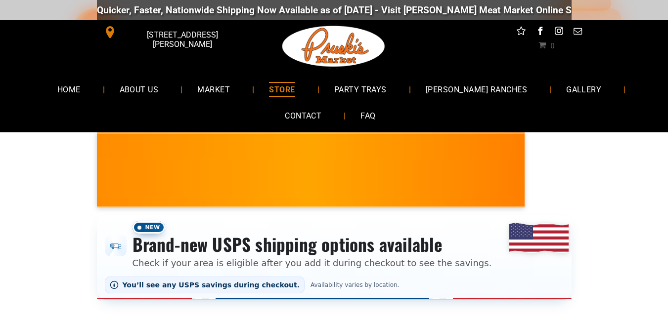  What do you see at coordinates (312, 245) in the screenshot?
I see `h3: Brand-new USPS shipping options available` at bounding box center [312, 245].